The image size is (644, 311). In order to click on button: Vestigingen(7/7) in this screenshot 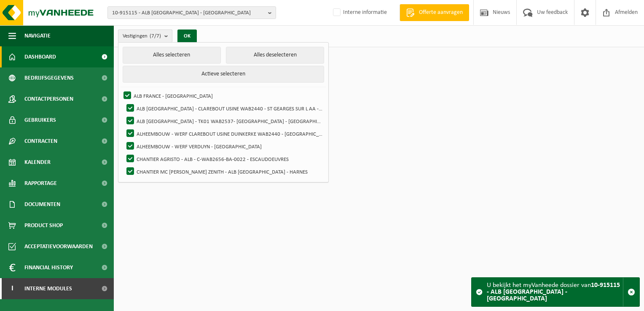, I will do `click(145, 36)`.